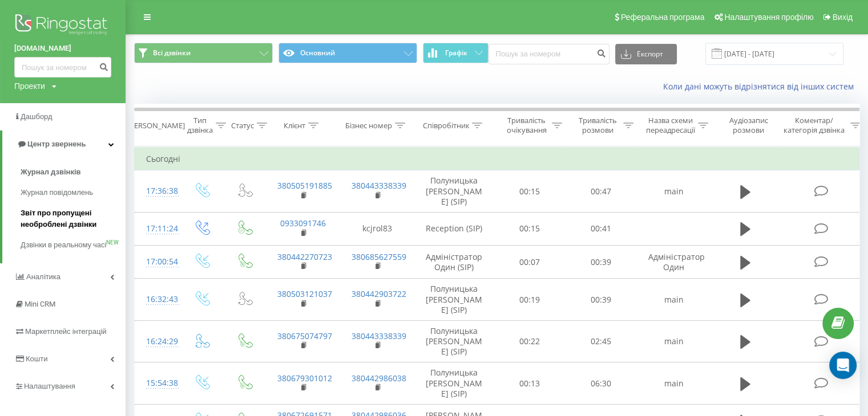 The width and height of the screenshot is (868, 416). I want to click on td: 00:13, so click(529, 384).